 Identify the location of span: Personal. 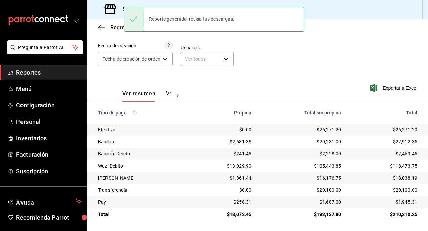
(49, 122).